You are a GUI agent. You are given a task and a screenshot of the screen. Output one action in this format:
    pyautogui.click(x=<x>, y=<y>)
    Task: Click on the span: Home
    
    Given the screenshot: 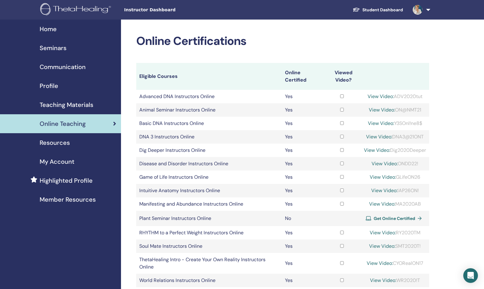 What is the action you would take?
    pyautogui.click(x=48, y=29)
    